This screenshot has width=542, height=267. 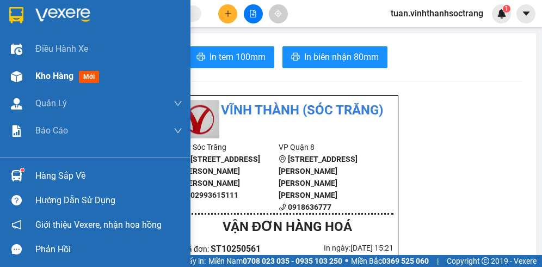 What do you see at coordinates (228, 14) in the screenshot?
I see `span: plus` at bounding box center [228, 14].